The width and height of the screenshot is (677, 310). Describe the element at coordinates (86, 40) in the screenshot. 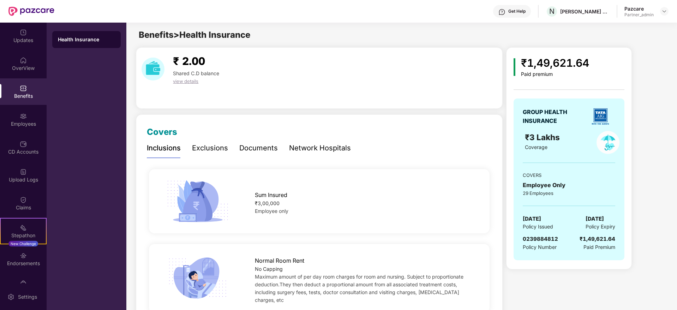

I see `div: Health Insurance` at that location.